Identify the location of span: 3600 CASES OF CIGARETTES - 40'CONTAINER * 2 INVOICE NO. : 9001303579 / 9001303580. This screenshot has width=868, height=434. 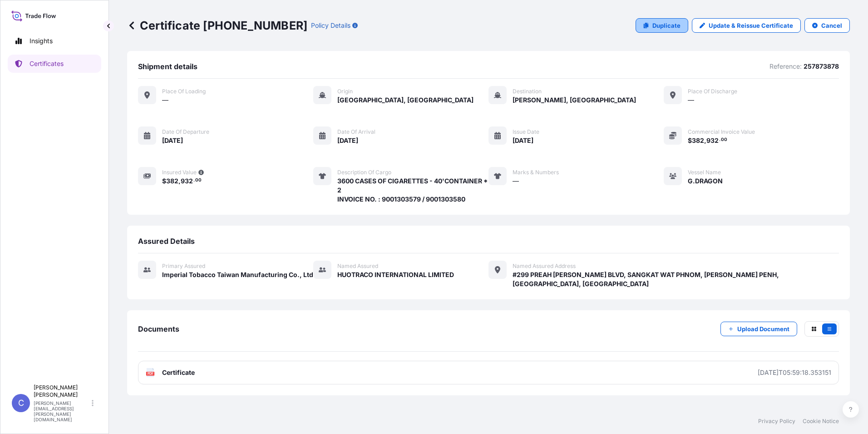
(412, 190).